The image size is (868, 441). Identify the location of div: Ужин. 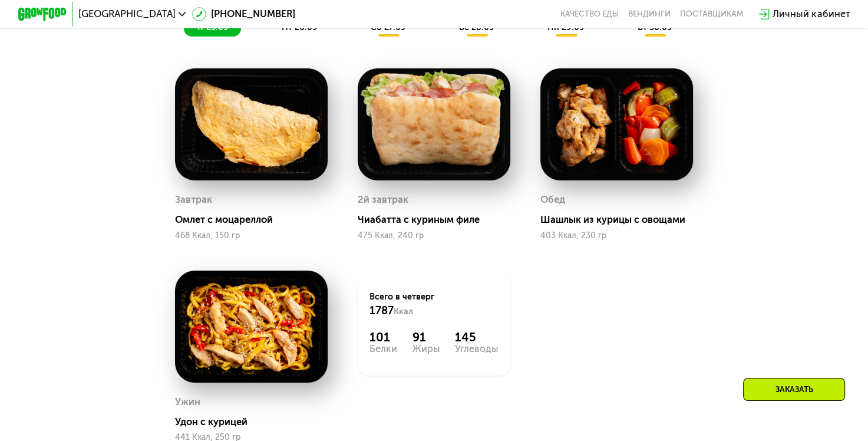
(187, 401).